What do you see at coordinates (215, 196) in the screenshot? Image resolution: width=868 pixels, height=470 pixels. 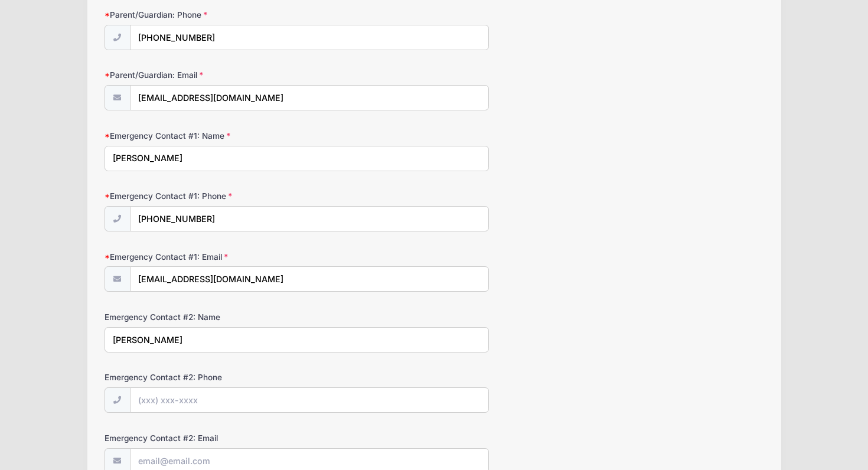 I see `label: Emergency Contact #1: Phone` at bounding box center [215, 196].